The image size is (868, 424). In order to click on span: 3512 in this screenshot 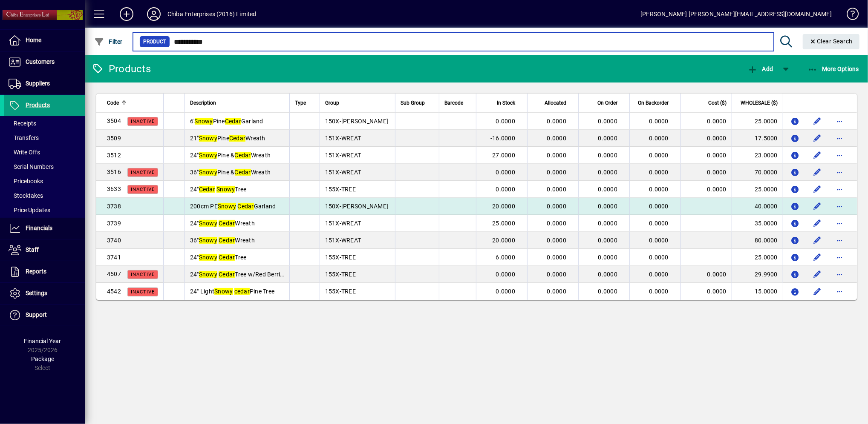, I will do `click(114, 155)`.